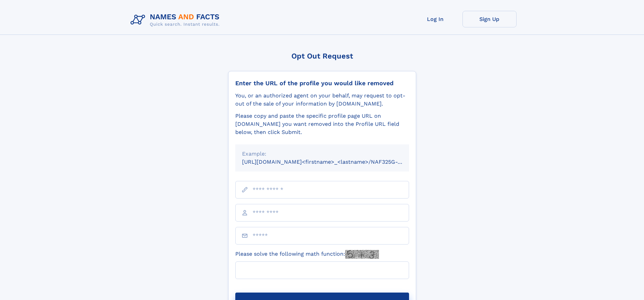  Describe the element at coordinates (435, 19) in the screenshot. I see `a: Log In` at that location.